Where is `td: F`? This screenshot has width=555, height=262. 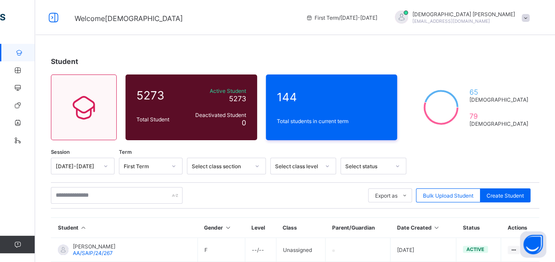 td: F is located at coordinates (221, 250).